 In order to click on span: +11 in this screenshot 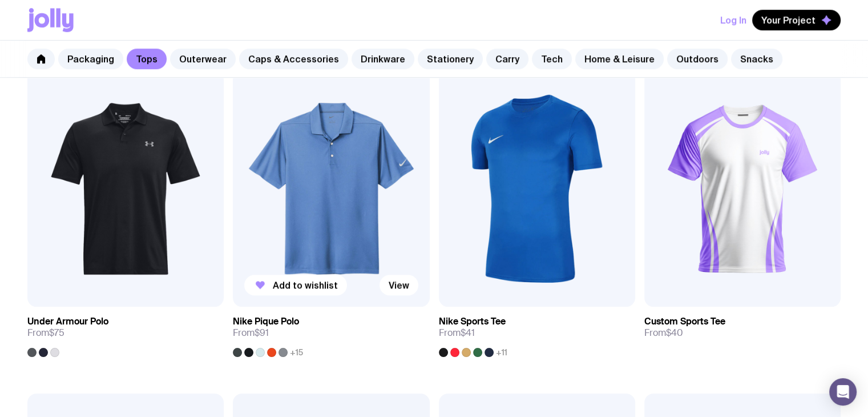, I will do `click(502, 352)`.